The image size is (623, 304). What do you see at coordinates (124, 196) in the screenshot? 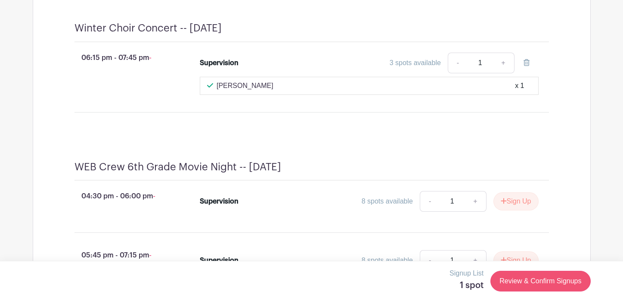
I see `p: 04:30 pm - 06:00 pm` at bounding box center [124, 196].